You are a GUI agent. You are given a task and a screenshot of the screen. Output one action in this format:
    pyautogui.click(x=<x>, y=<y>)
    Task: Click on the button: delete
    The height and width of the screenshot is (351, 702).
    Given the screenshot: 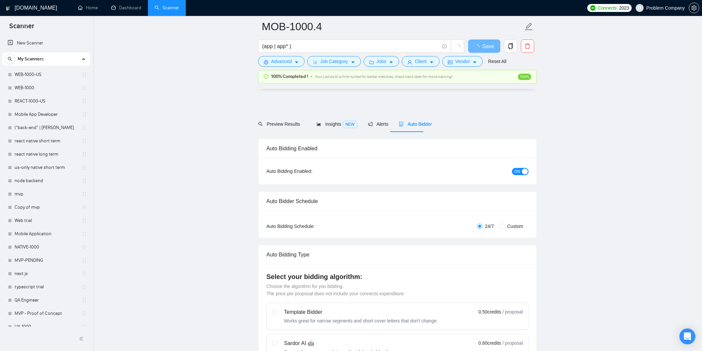 What is the action you would take?
    pyautogui.click(x=527, y=46)
    